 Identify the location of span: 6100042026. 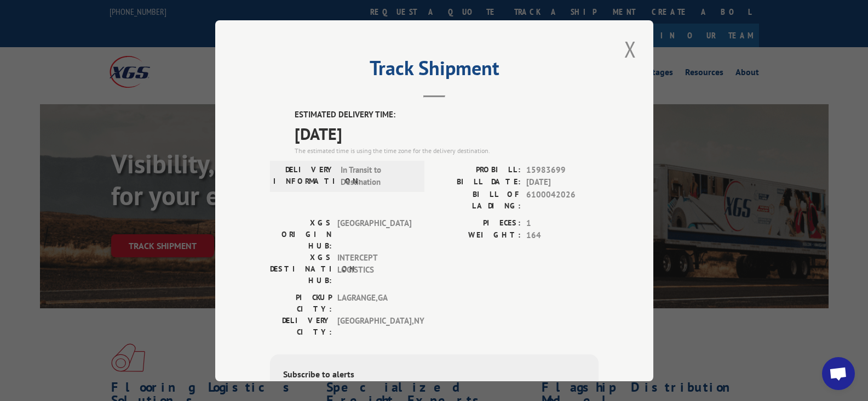
(562, 200).